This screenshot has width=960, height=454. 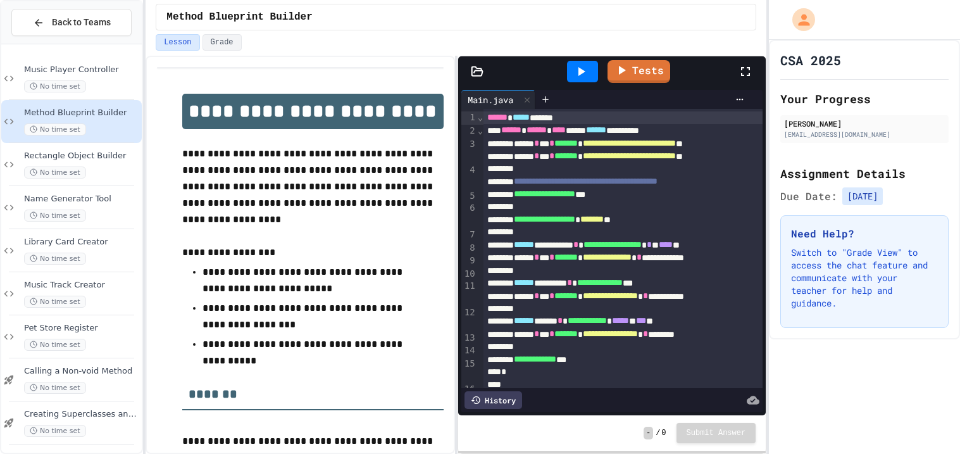 I want to click on span: Submit Answer, so click(x=716, y=433).